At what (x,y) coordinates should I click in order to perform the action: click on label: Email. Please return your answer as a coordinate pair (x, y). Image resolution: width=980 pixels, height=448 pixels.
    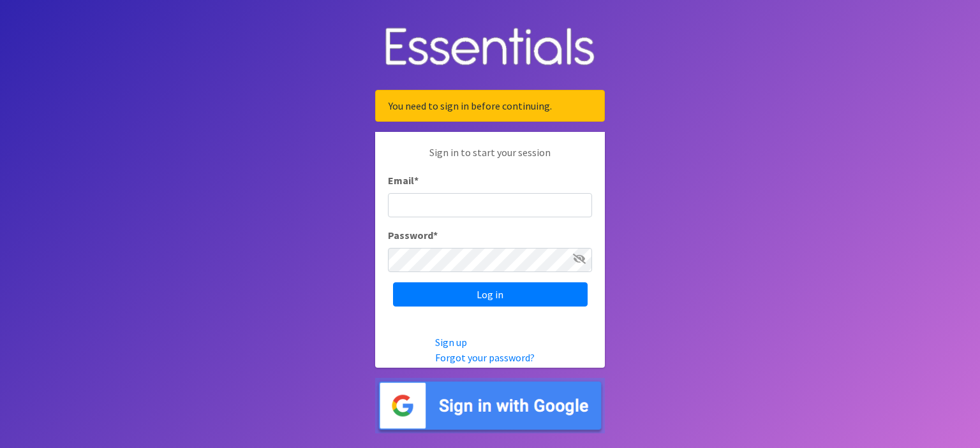
    Looking at the image, I should click on (403, 180).